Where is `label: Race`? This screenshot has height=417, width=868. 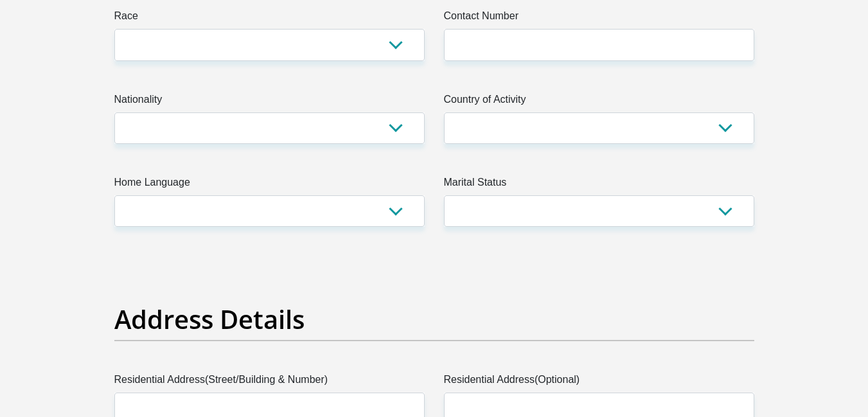 label: Race is located at coordinates (269, 19).